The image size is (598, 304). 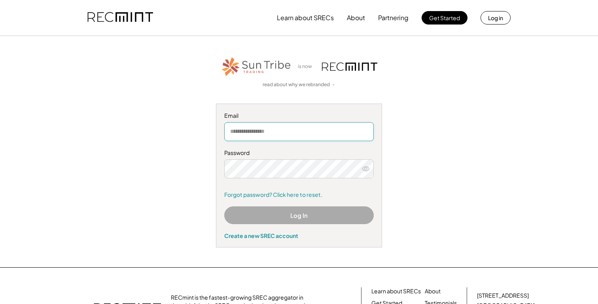 I want to click on button: About, so click(x=356, y=18).